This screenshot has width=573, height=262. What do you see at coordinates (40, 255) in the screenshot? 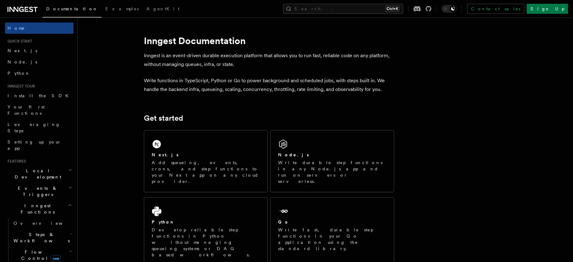
I see `span: Flow Control` at bounding box center [40, 255].